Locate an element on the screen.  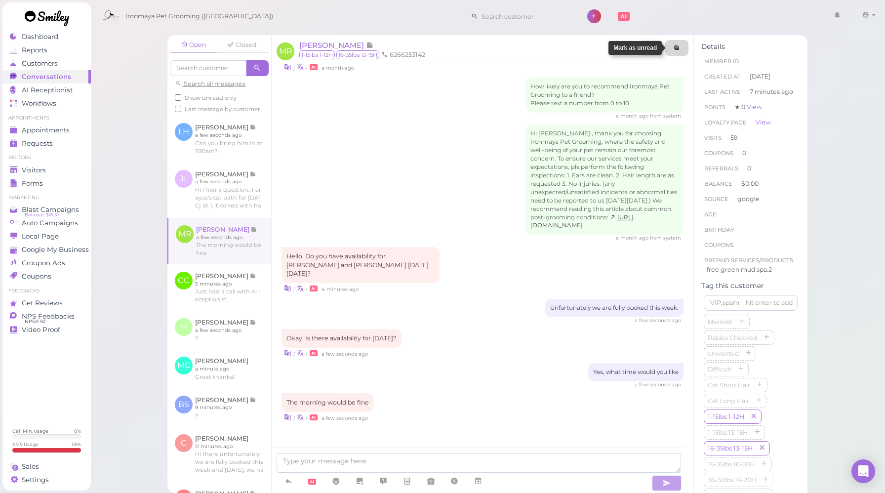
span: 36-50lbs 16-20H is located at coordinates (732, 479).